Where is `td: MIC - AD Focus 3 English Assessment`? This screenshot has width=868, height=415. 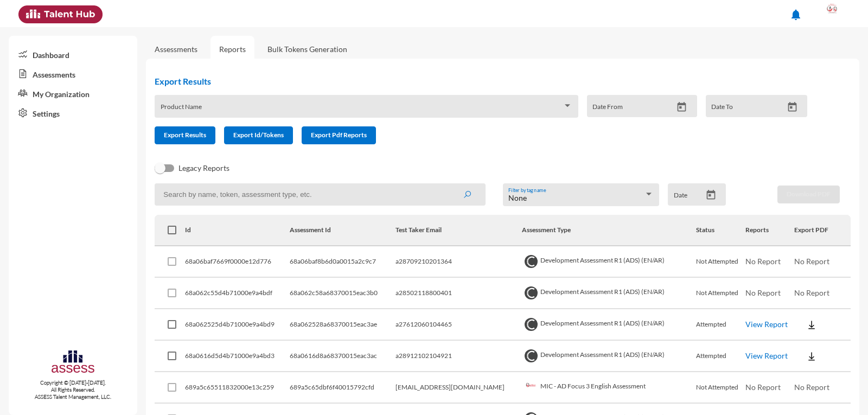 td: MIC - AD Focus 3 English Assessment is located at coordinates (609, 388).